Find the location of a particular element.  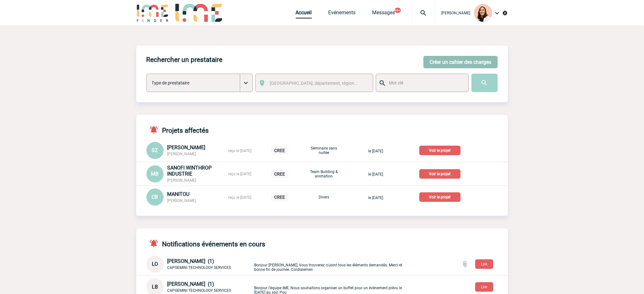

span: MB is located at coordinates (155, 173).